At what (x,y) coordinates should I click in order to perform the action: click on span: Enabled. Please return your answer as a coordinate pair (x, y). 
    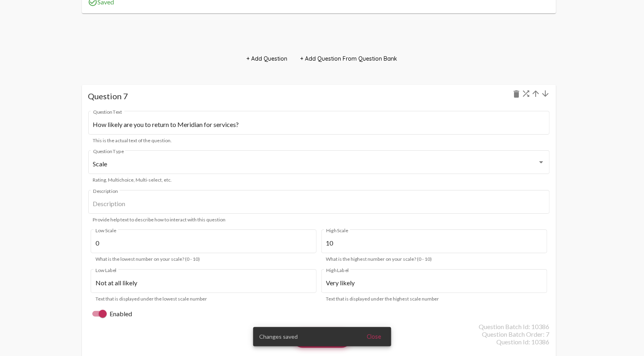
    Looking at the image, I should click on (121, 314).